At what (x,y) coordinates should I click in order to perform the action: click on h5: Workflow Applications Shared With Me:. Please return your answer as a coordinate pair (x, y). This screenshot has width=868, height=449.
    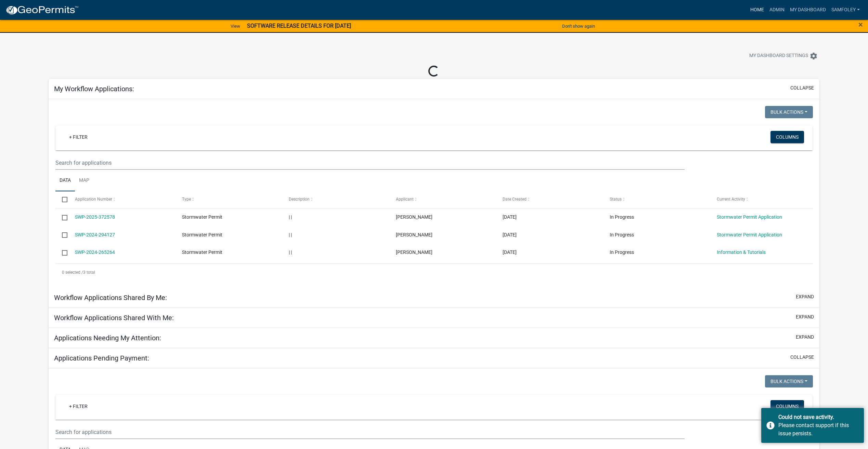
    Looking at the image, I should click on (114, 318).